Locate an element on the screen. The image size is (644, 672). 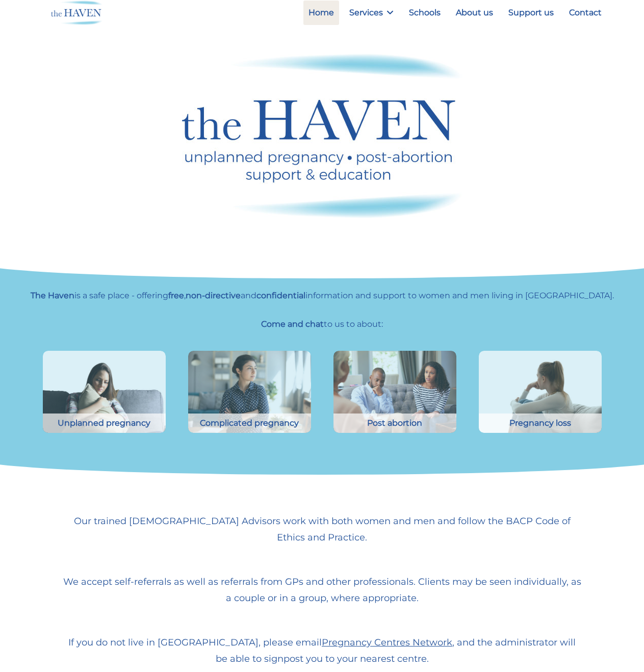
div: Unplanned pregnancy is located at coordinates (104, 423).